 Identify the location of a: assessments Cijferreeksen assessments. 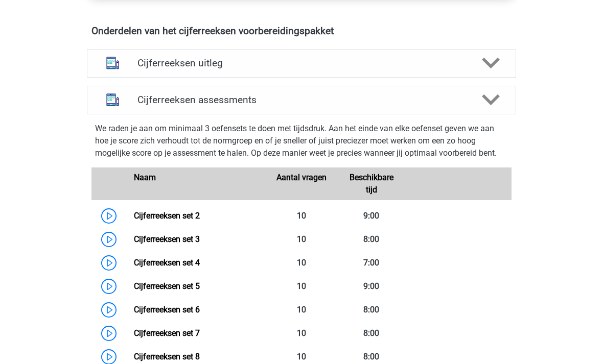
(302, 100).